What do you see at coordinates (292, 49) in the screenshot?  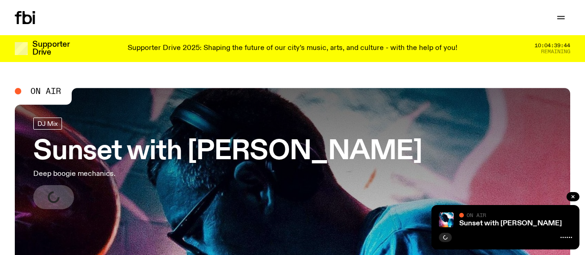 I see `p: Supporter Drive 2025: Shaping the future of our city’s music, arts, and culture - with the help o...` at bounding box center [292, 49].